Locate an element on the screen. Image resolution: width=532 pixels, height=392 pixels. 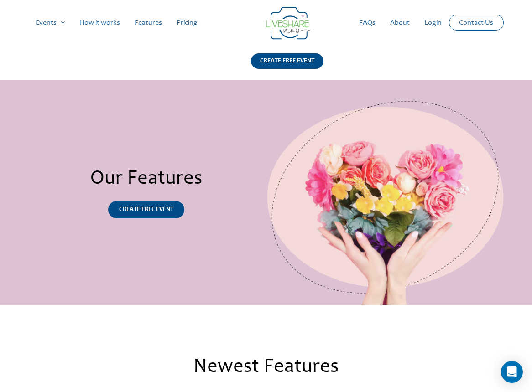
div: Open Intercom Messenger is located at coordinates (512, 372).